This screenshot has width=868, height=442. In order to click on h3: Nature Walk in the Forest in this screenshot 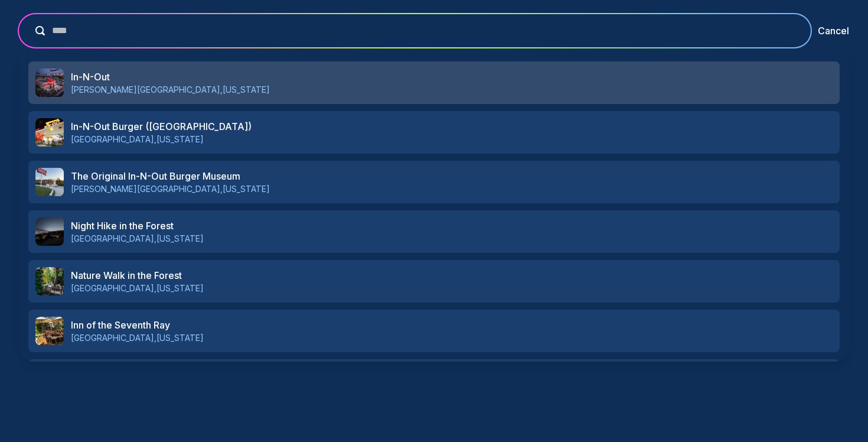, I will do `click(452, 275)`.